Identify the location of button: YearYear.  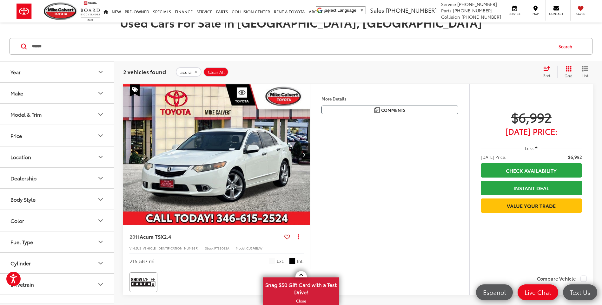
(57, 72).